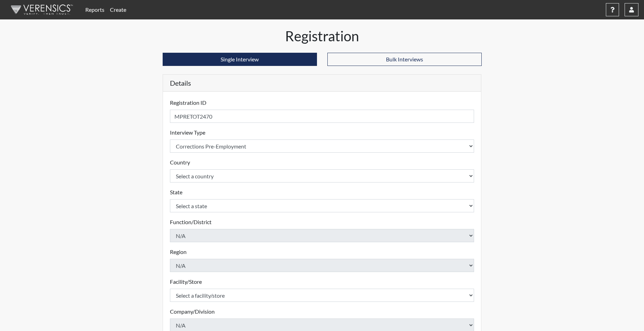 The image size is (644, 331). I want to click on h5: Details, so click(322, 83).